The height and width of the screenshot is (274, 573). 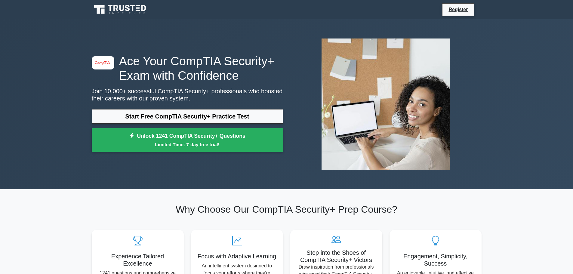 What do you see at coordinates (187, 95) in the screenshot?
I see `p: Join 10,000+ successful CompTIA Security+ professionals who boosted their careers with our proven...` at bounding box center [187, 95].